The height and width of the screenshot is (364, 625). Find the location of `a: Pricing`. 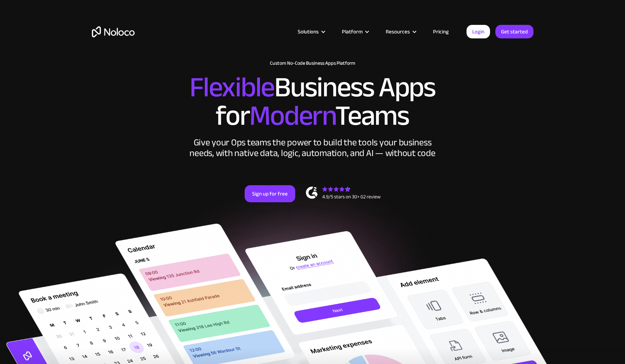

a: Pricing is located at coordinates (440, 31).